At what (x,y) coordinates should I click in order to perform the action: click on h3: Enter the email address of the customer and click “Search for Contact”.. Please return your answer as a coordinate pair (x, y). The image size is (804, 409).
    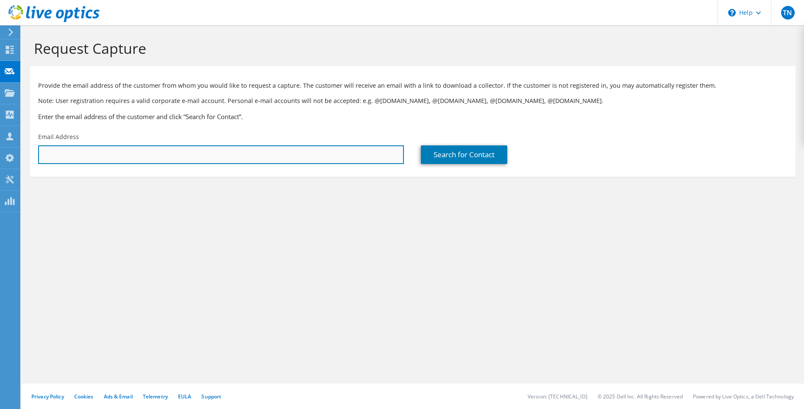
    Looking at the image, I should click on (412, 116).